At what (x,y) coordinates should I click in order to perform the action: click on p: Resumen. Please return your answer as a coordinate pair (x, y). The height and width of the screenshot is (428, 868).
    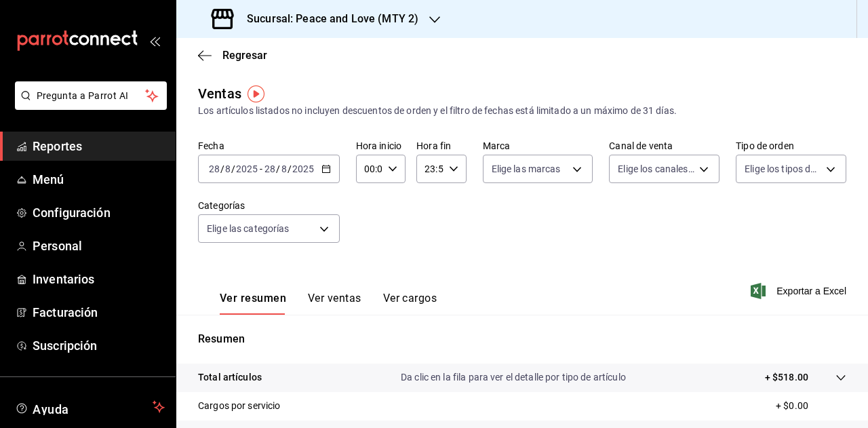
    Looking at the image, I should click on (522, 340).